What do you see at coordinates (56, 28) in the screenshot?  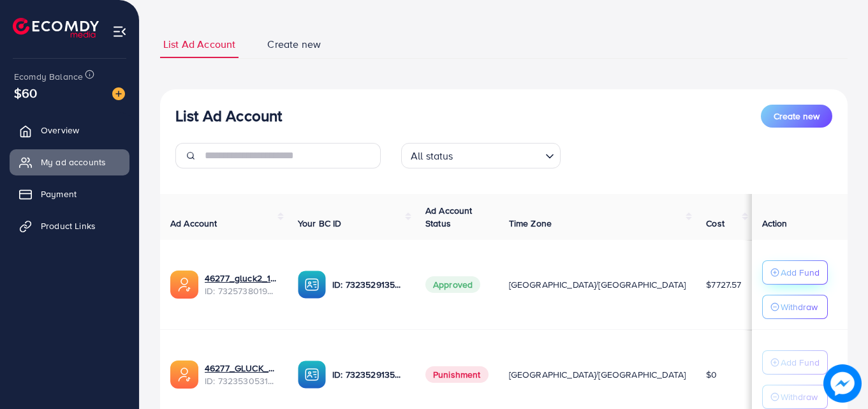 I see `a: logo` at bounding box center [56, 28].